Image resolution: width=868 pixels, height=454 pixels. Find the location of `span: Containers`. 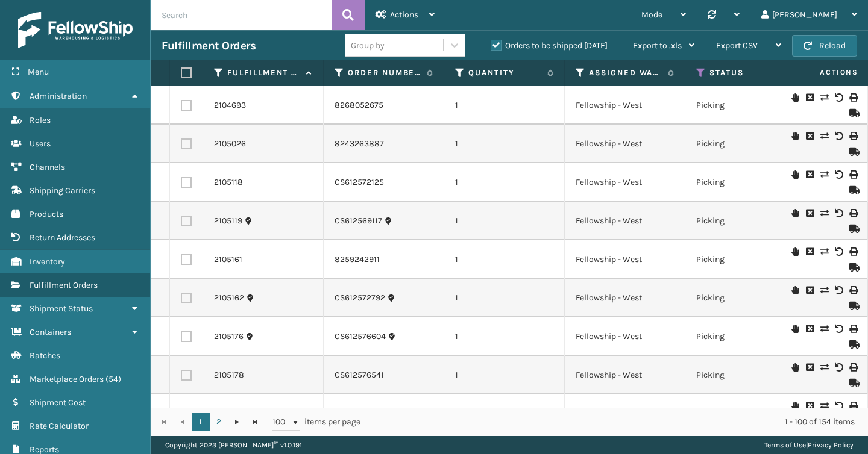

span: Containers is located at coordinates (50, 332).